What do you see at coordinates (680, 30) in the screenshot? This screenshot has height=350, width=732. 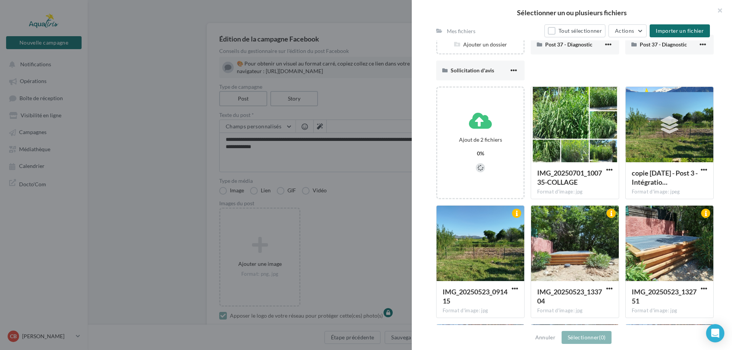 I see `span: Importer un fichier` at bounding box center [680, 30].